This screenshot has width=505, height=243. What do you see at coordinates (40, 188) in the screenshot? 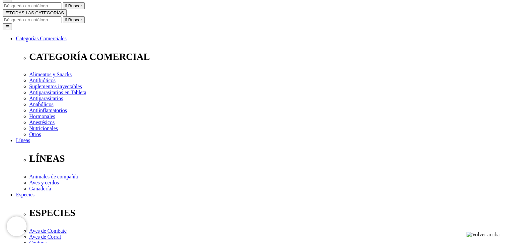
I see `a: Ganadería` at bounding box center [40, 188].